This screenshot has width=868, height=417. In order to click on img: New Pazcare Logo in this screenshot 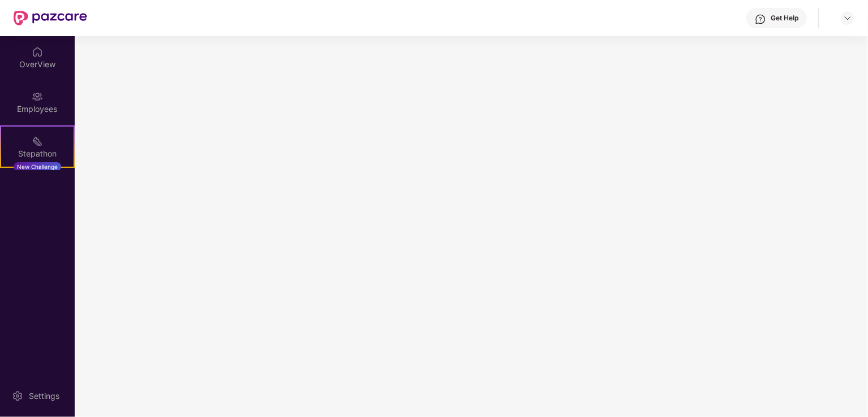, I will do `click(50, 18)`.